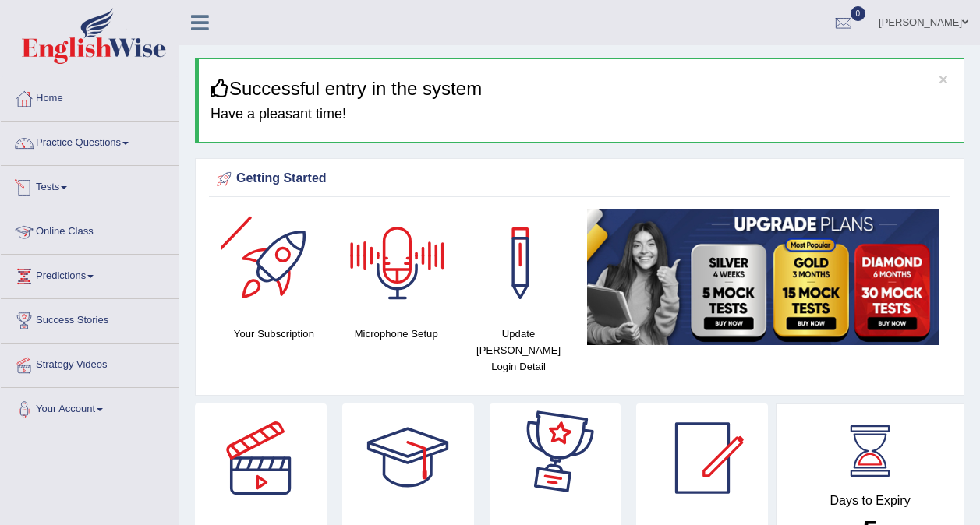 The width and height of the screenshot is (980, 525). Describe the element at coordinates (870, 501) in the screenshot. I see `h4: Days to Expiry` at that location.